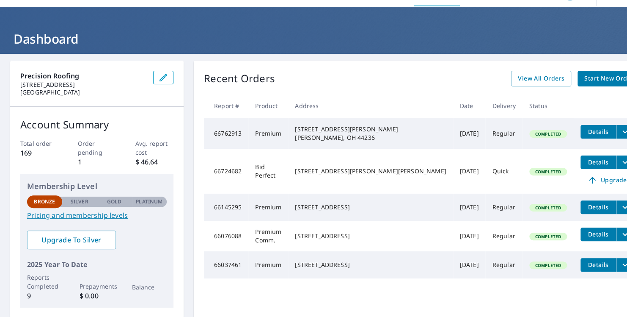 The width and height of the screenshot is (627, 317). I want to click on p: 2025 Year To Date, so click(97, 264).